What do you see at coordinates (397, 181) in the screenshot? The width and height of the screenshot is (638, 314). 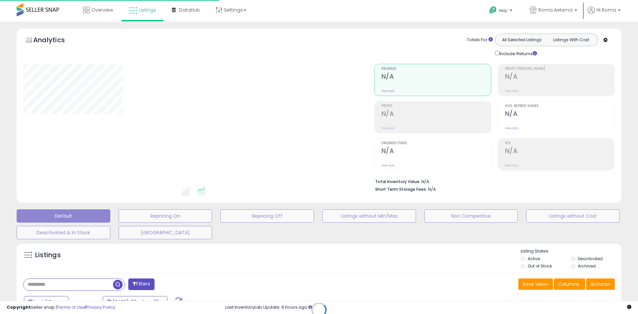 I see `b: Total Inventory Value:` at bounding box center [397, 181].